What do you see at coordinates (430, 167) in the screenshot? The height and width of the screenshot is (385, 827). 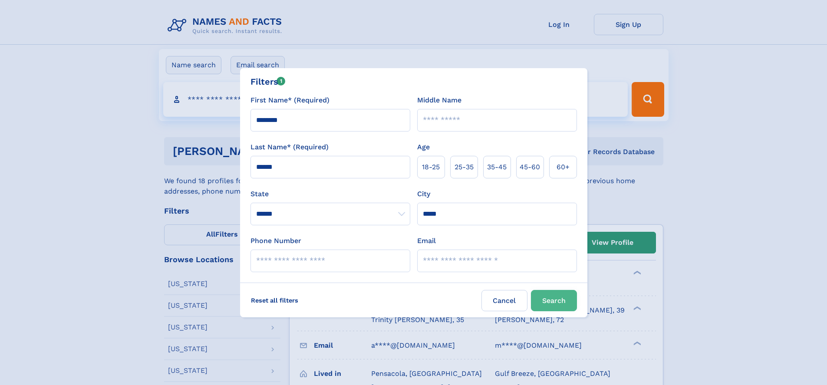 I see `span: 18‑25` at bounding box center [430, 167].